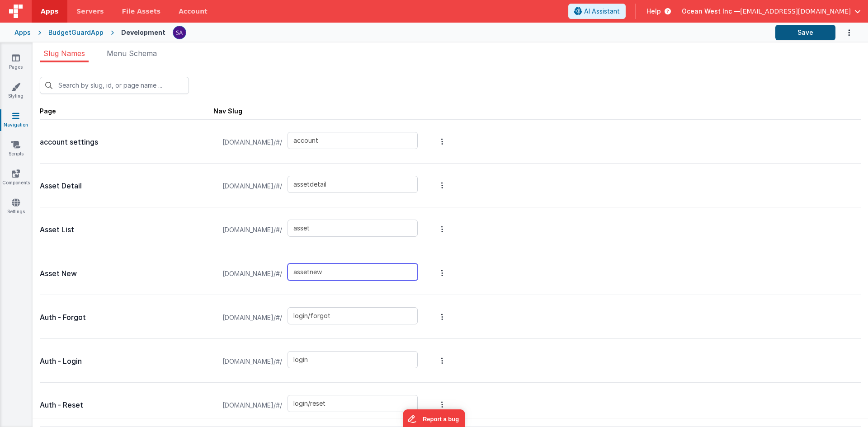 This screenshot has width=868, height=427. Describe the element at coordinates (127, 112) in the screenshot. I see `div: Page` at that location.